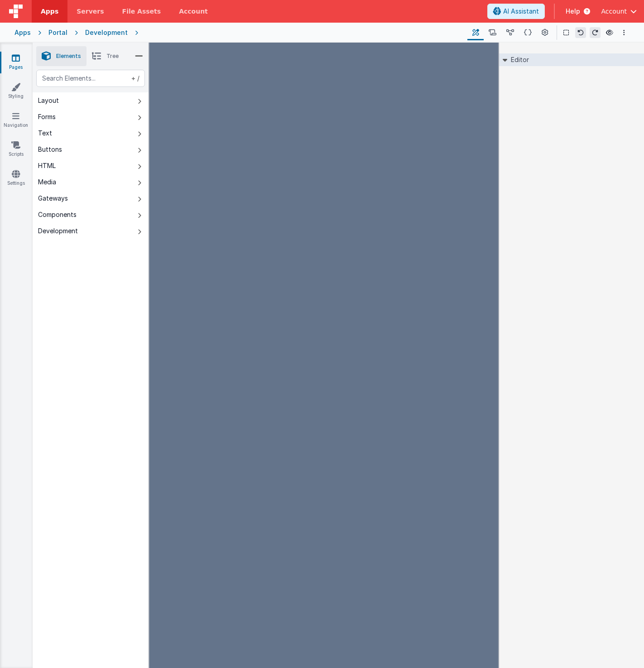 The width and height of the screenshot is (644, 668). Describe the element at coordinates (50, 149) in the screenshot. I see `div: Buttons` at that location.